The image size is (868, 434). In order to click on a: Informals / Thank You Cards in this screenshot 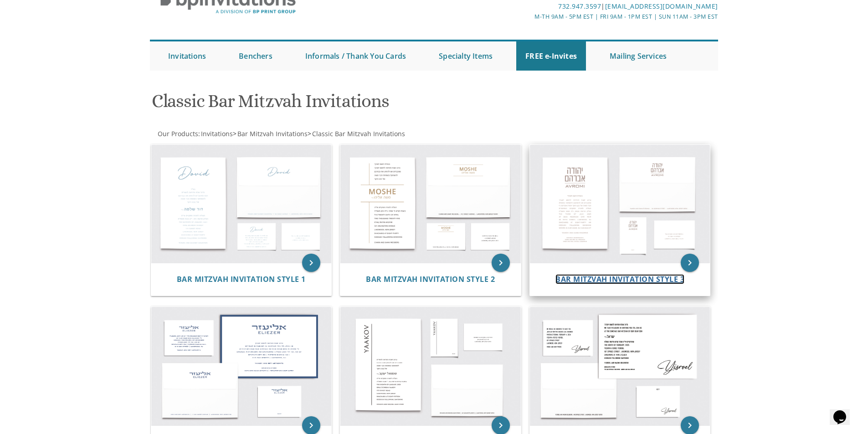, I will do `click(356, 56)`.